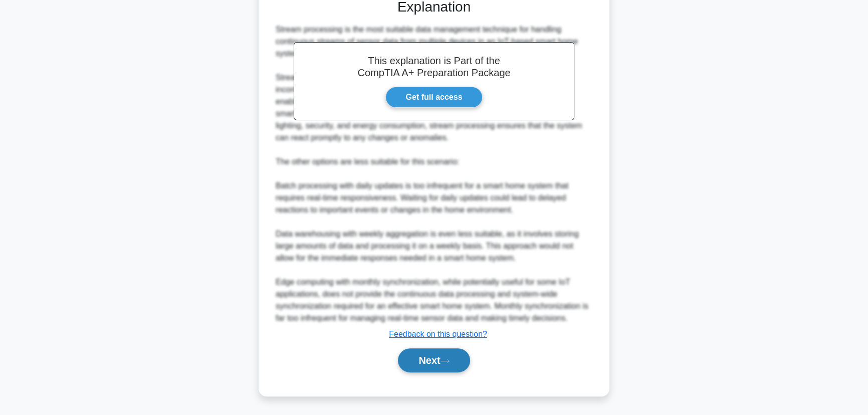  I want to click on a: Get full access, so click(434, 97).